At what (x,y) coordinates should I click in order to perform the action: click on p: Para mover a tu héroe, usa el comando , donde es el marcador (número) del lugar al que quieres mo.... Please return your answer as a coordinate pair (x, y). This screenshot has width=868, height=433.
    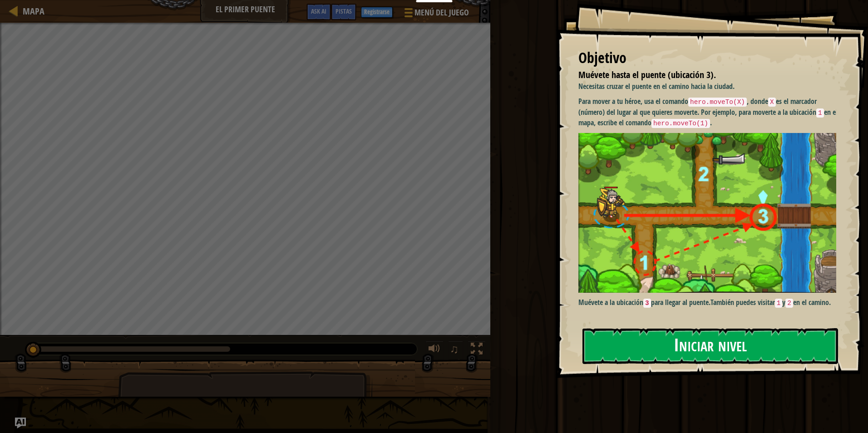
    Looking at the image, I should click on (711, 112).